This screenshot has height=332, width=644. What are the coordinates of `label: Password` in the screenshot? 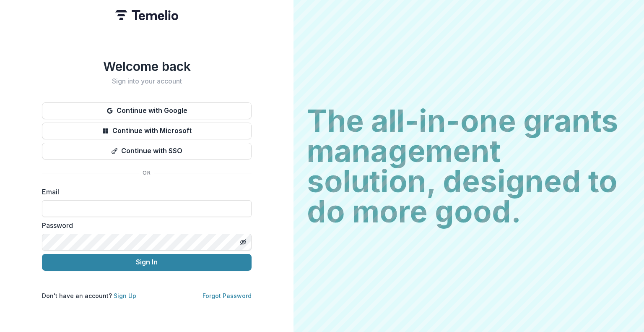 It's located at (144, 225).